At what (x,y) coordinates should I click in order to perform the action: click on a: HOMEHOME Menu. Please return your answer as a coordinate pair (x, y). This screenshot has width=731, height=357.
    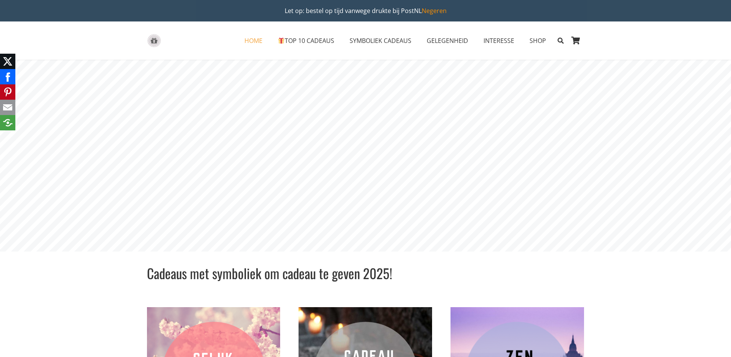
    Looking at the image, I should click on (253, 41).